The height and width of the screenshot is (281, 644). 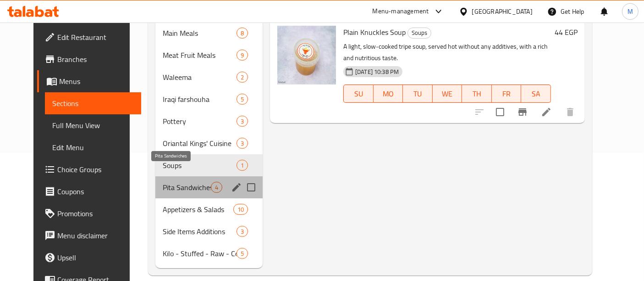 What do you see at coordinates (237, 188) in the screenshot?
I see `button: edit` at bounding box center [237, 188].